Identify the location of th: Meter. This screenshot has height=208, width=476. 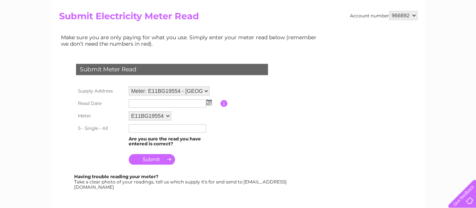
(101, 116).